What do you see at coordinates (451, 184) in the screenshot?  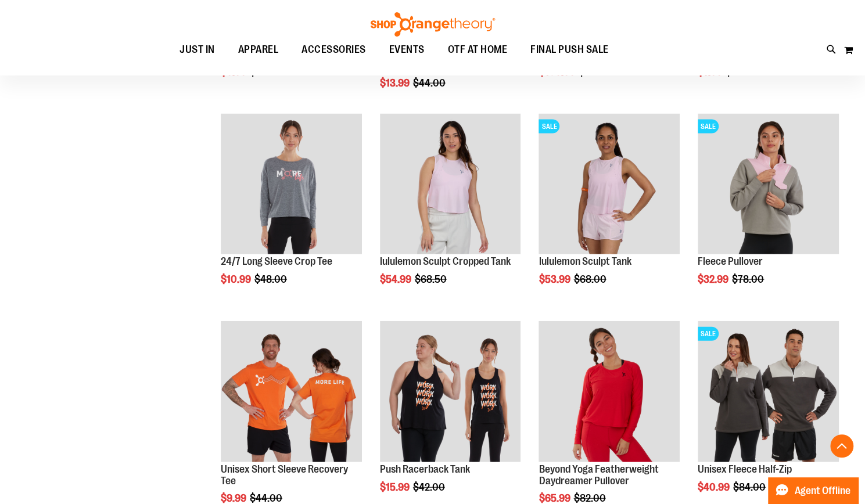 I see `img: lululemon Sculpt Cropped Tank` at bounding box center [451, 184].